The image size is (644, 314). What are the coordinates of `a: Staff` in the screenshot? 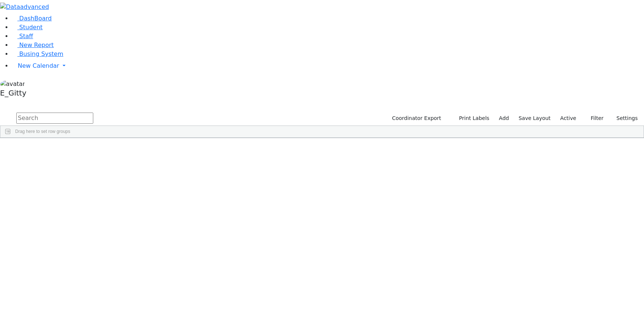 It's located at (22, 36).